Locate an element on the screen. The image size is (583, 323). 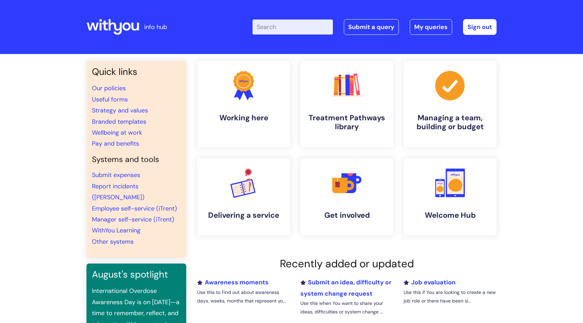
p: Use this if You are looking to create a new job role or there have been si... is located at coordinates (450, 297).